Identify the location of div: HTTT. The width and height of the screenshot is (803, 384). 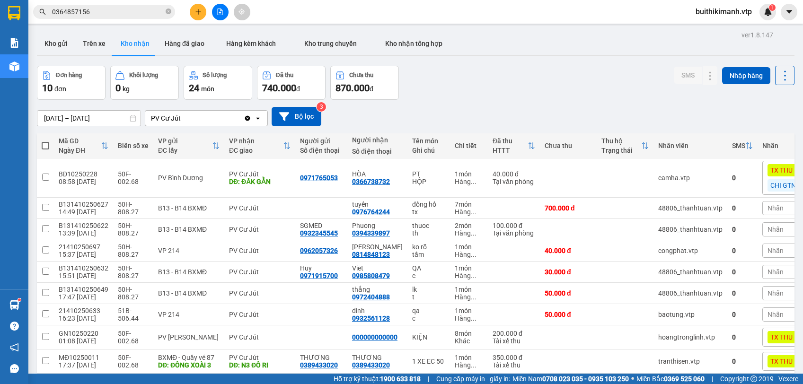
(510, 150).